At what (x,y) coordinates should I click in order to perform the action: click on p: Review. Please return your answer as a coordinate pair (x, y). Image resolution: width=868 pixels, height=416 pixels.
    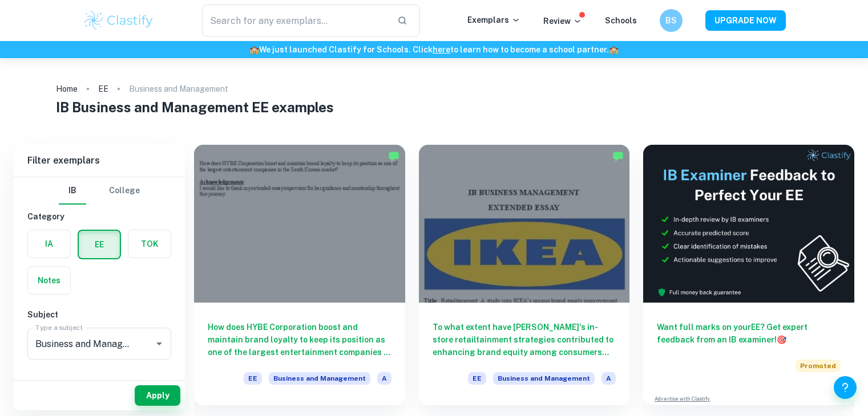
    Looking at the image, I should click on (563, 21).